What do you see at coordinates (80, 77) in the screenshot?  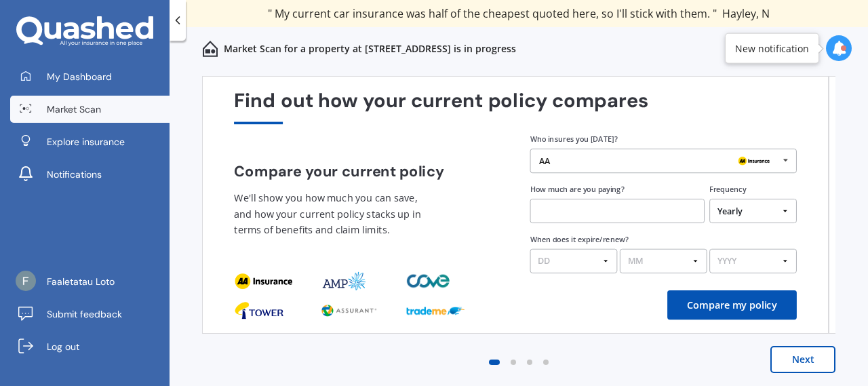 I see `span: My Dashboard` at bounding box center [80, 77].